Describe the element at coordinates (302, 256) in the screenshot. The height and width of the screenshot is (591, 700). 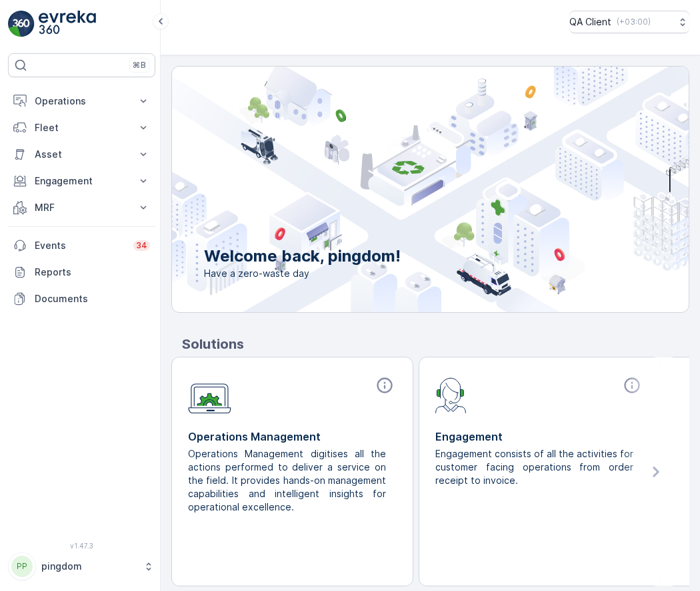
I see `p: Welcome back, pingdom!` at that location.